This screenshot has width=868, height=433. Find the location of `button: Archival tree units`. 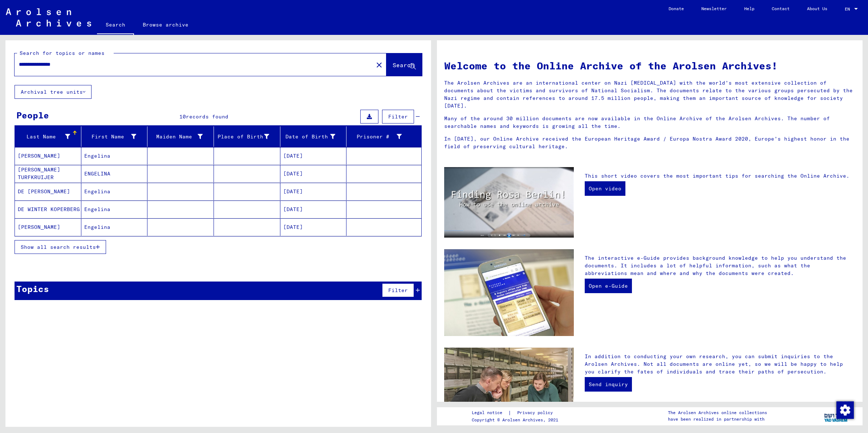

button: Archival tree units is located at coordinates (53, 92).